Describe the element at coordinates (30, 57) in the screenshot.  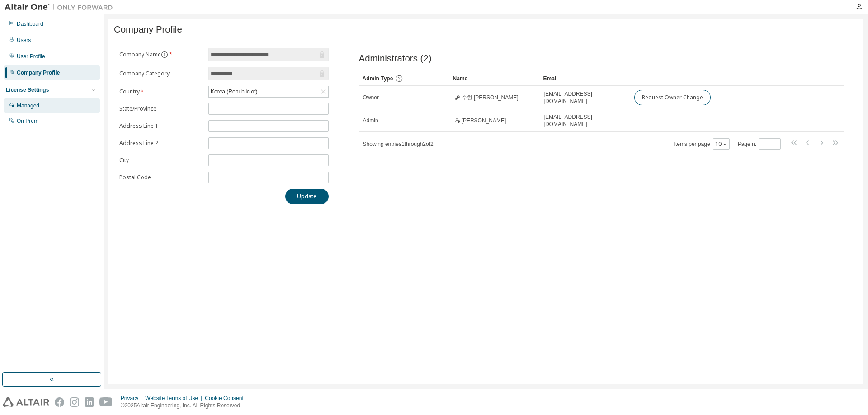
I see `div: User Profile` at that location.